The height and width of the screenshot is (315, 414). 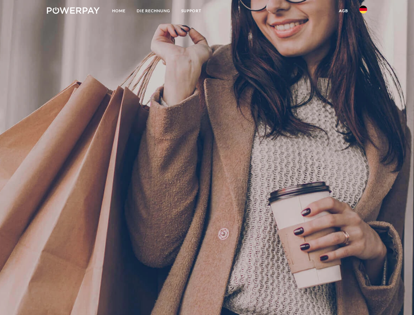 What do you see at coordinates (73, 10) in the screenshot?
I see `img: logo-powerpay-white.svg` at bounding box center [73, 10].